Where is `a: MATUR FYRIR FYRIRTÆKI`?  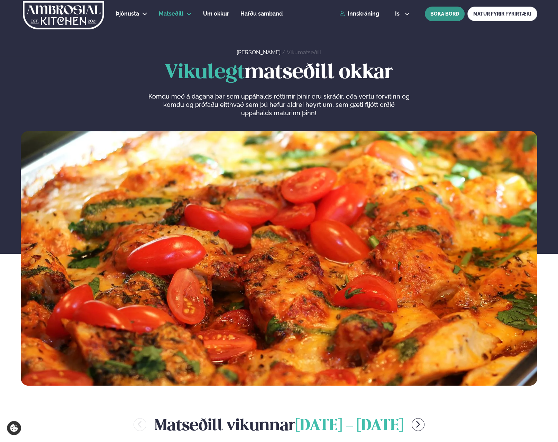 a: MATUR FYRIR FYRIRTÆKI is located at coordinates (502, 14).